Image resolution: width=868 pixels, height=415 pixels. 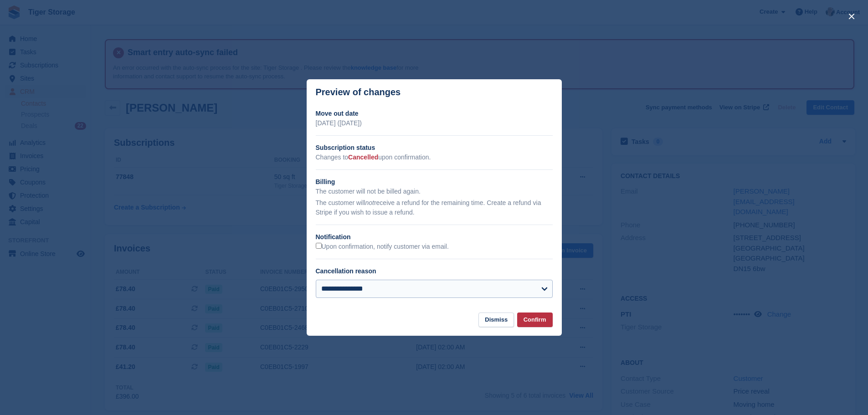 I want to click on button: Dismiss, so click(x=496, y=320).